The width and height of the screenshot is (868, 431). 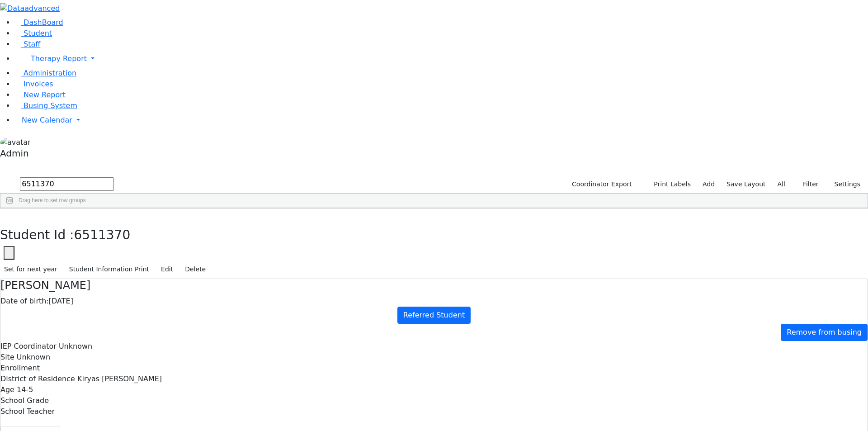 What do you see at coordinates (45, 106) in the screenshot?
I see `a: Busing System` at bounding box center [45, 106].